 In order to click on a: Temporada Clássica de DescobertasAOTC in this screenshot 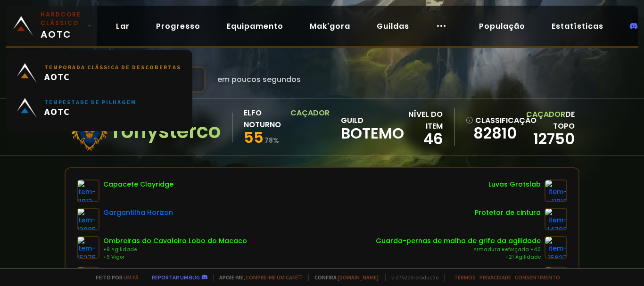, I will do `click(99, 73)`.